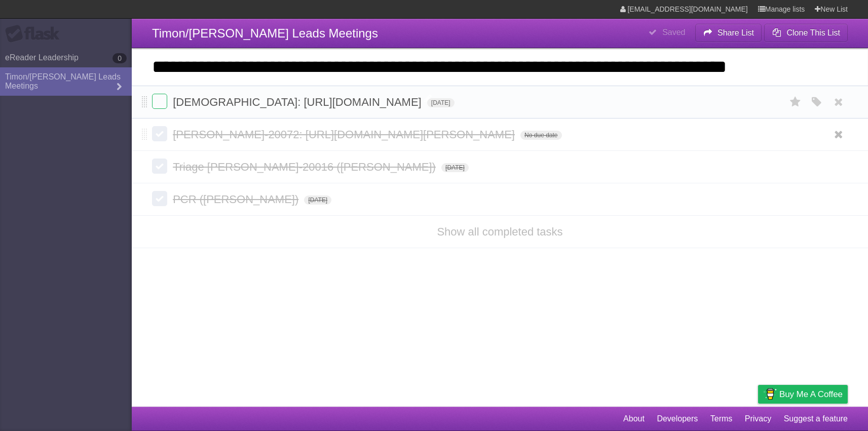  What do you see at coordinates (500, 232) in the screenshot?
I see `a: Show all completed tasks` at bounding box center [500, 232].